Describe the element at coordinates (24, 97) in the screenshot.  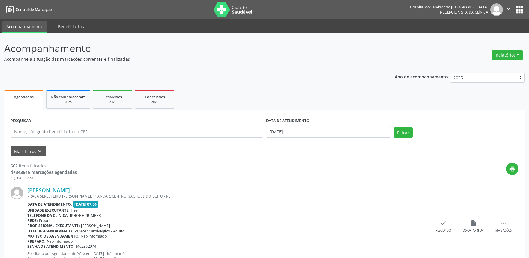
I see `span: Agendados` at that location.